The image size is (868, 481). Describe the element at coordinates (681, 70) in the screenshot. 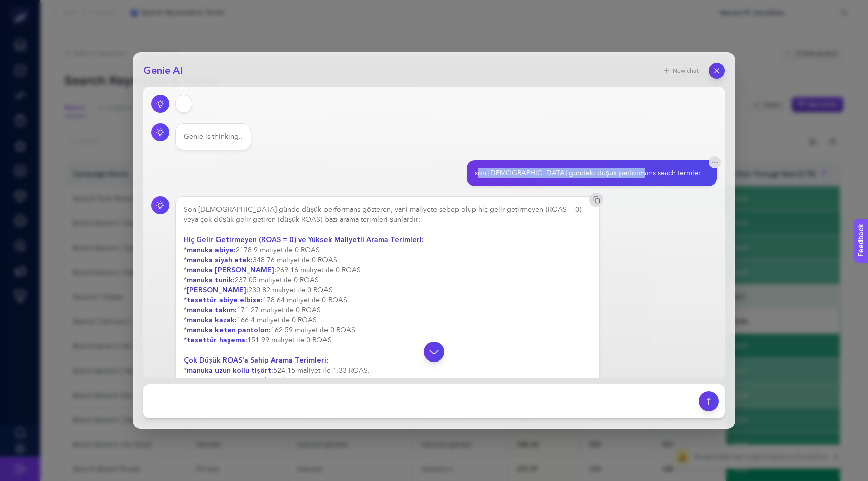

I see `button: New chat` at that location.